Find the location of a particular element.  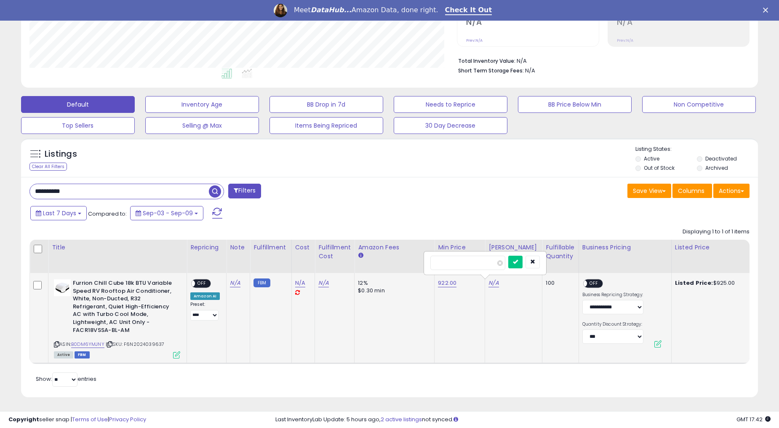

img: Profile image for Georgie is located at coordinates (281, 11).